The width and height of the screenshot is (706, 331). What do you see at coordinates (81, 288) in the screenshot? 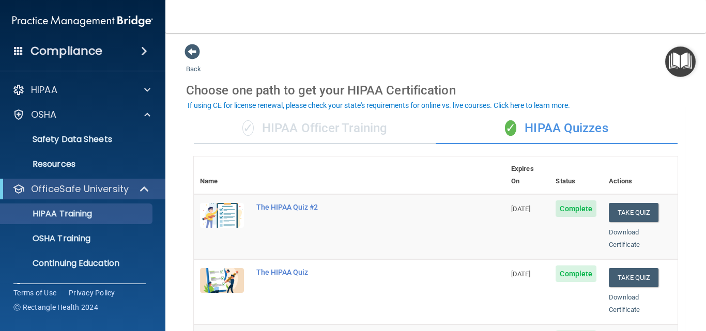
I see `a: Settings` at bounding box center [81, 288].